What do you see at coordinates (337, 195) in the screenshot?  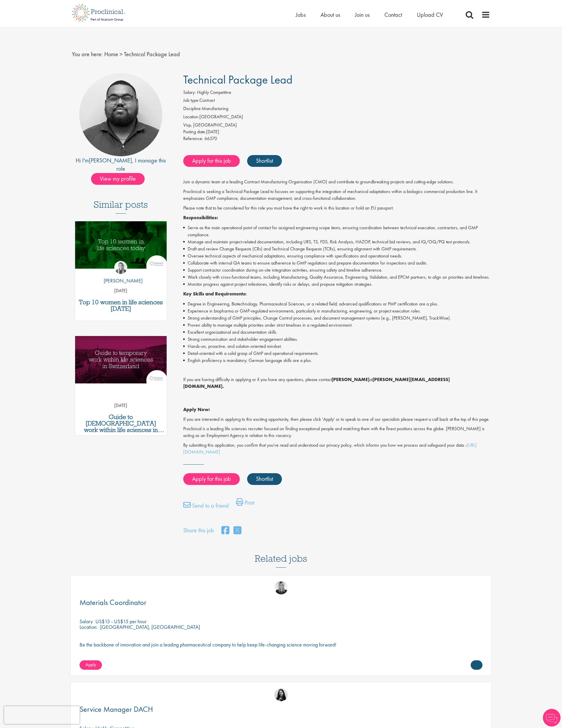 I see `p: Proclinical is seeking a Technical Package Lead to focuses on supporting the integration of mecha...` at bounding box center [337, 195].